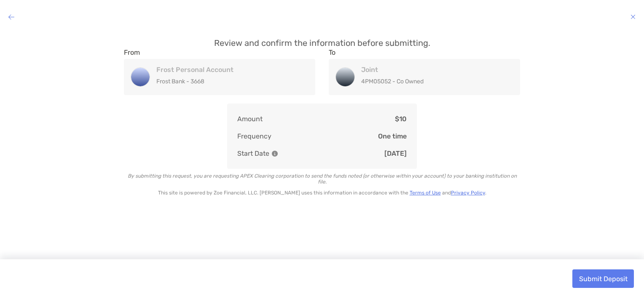  What do you see at coordinates (393, 136) in the screenshot?
I see `p: One time` at bounding box center [393, 136].